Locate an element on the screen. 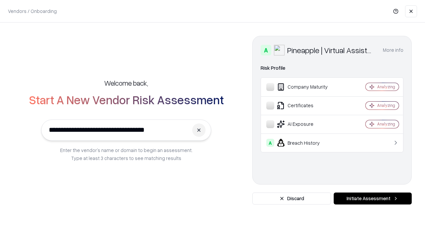  div: Breach History is located at coordinates (306, 143).